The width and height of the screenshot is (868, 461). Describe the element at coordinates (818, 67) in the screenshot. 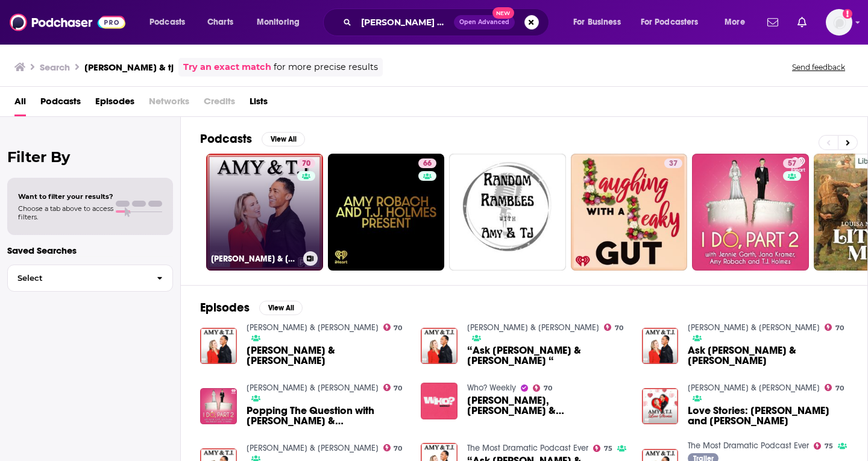

I see `button: Send feedback` at that location.